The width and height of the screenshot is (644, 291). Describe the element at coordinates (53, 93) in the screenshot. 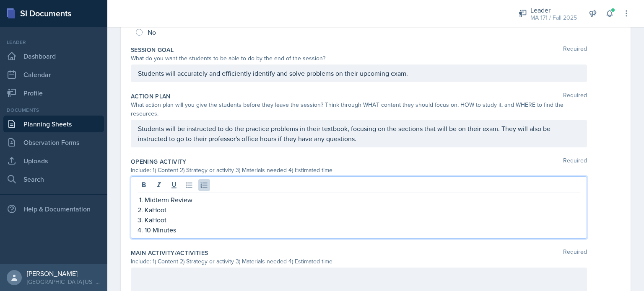

I see `a: Profile` at that location.